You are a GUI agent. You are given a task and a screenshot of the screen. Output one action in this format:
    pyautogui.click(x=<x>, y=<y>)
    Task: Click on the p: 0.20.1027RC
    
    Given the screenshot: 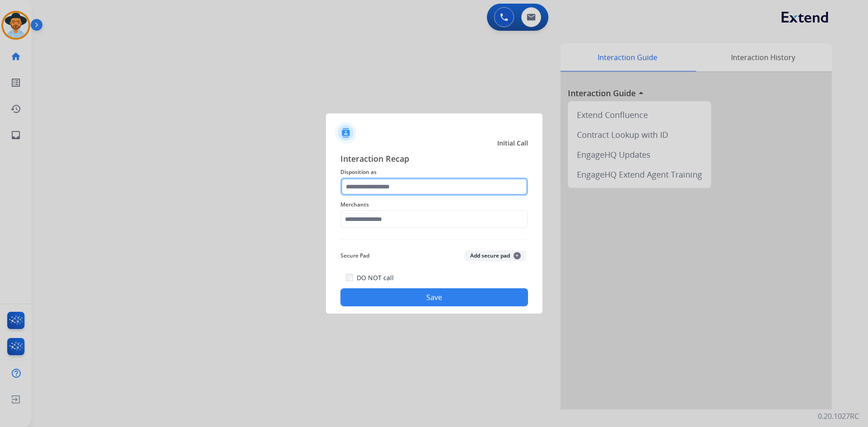 What is the action you would take?
    pyautogui.click(x=838, y=416)
    